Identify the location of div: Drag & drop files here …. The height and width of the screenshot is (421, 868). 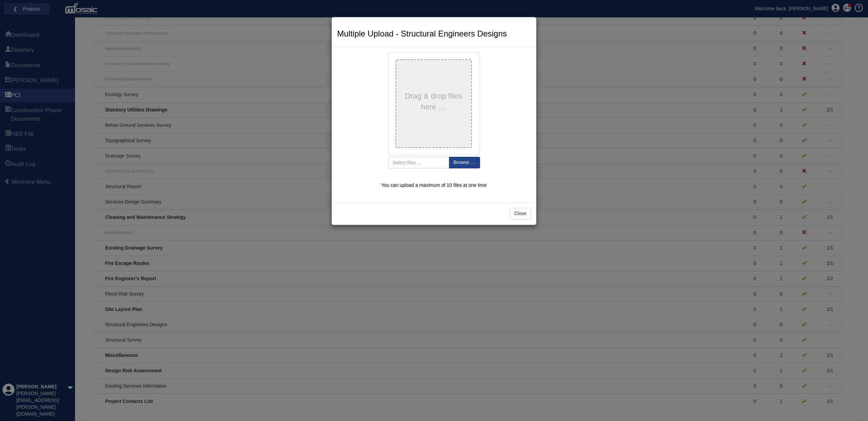
(434, 102).